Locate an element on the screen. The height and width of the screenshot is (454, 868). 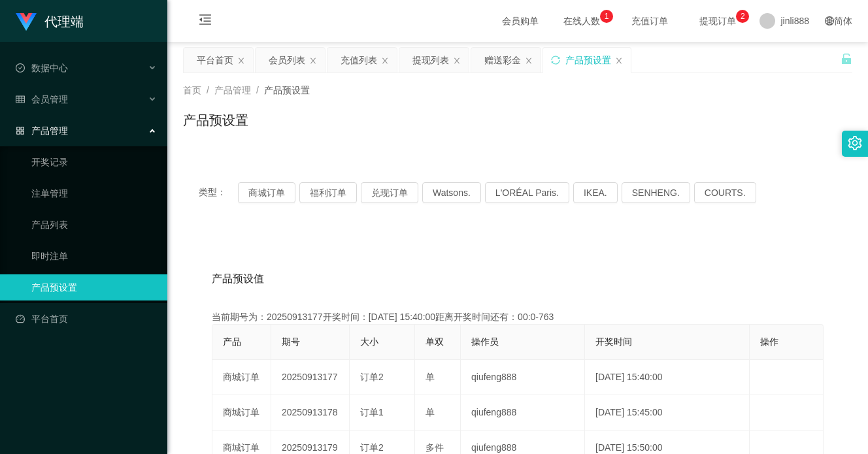
a: 注单管理 is located at coordinates (95, 193).